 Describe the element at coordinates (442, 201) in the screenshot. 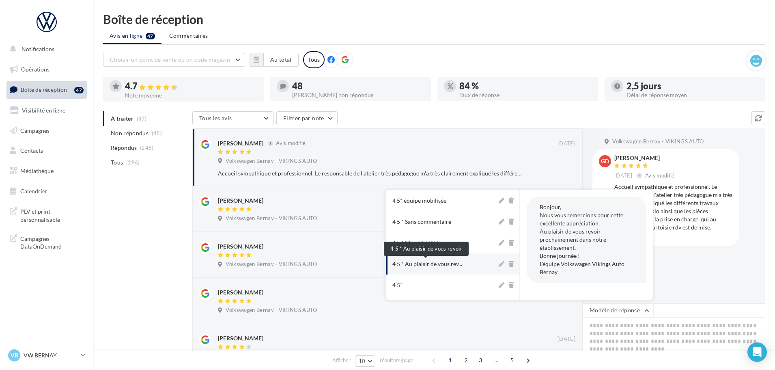

I see `button: 4 5* équipe mobilisée` at that location.